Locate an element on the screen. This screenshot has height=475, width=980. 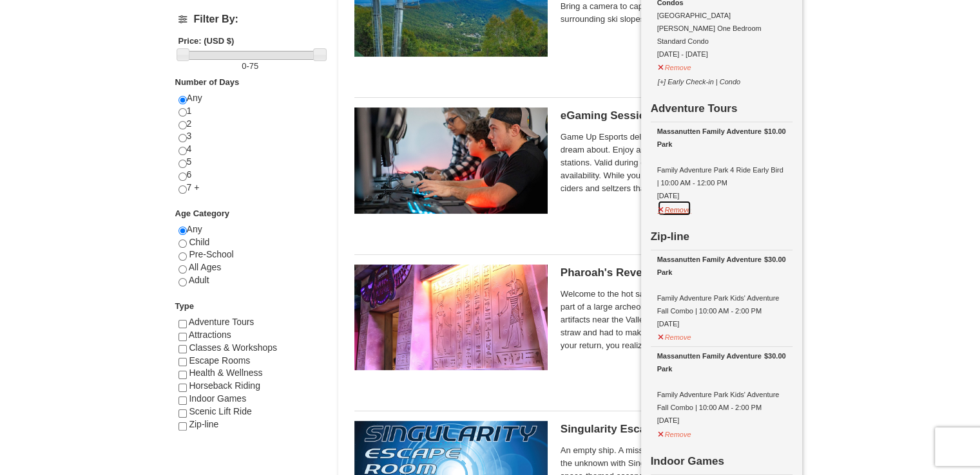
h5: Singularity Escape Room - Military is located at coordinates (673, 430).